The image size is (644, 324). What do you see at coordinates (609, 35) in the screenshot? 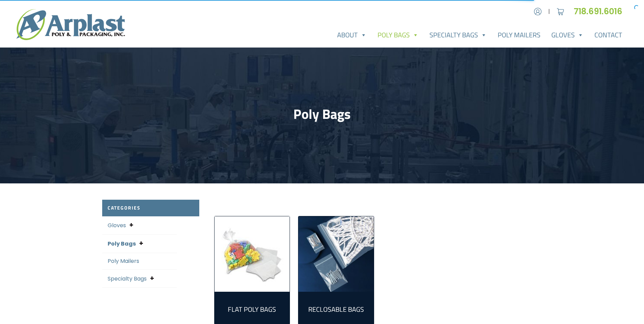
I see `a: Contact` at bounding box center [609, 35].